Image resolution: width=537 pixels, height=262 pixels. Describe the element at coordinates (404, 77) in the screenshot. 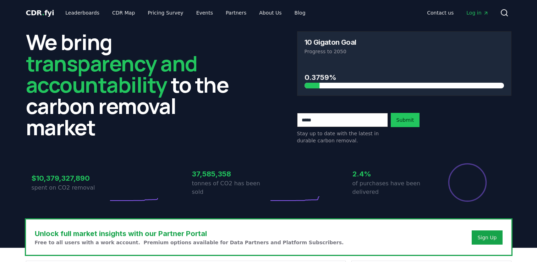

I see `h3: 0.3759%` at that location.